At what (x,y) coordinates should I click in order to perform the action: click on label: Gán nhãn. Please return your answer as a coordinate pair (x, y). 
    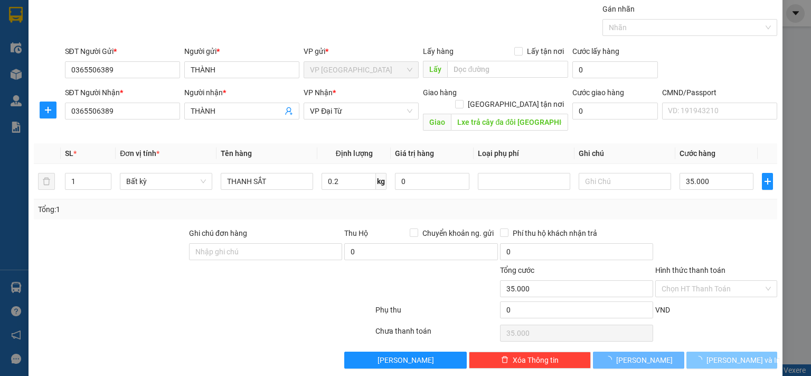
    Looking at the image, I should click on (618, 9).